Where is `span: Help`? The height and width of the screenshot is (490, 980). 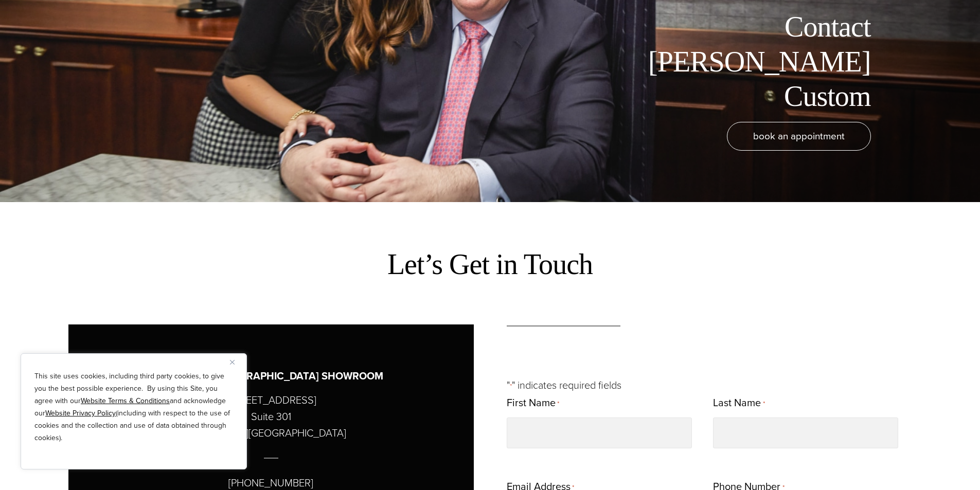
span: Help is located at coordinates (33, 12).